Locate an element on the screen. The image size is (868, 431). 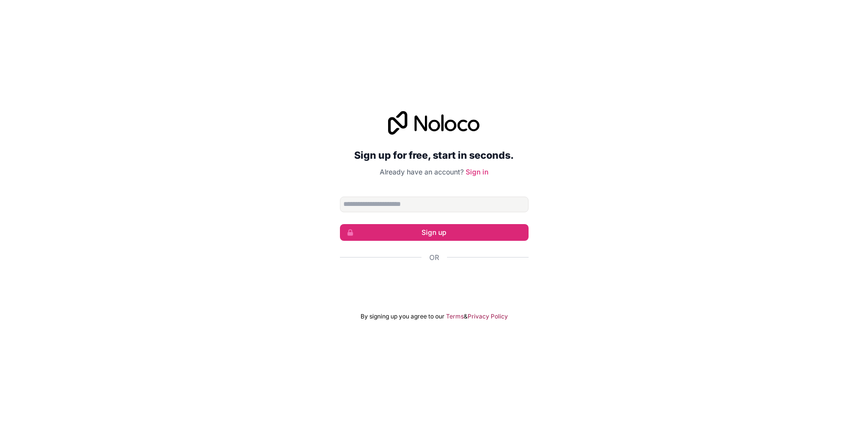
input: Email address is located at coordinates (434, 205).